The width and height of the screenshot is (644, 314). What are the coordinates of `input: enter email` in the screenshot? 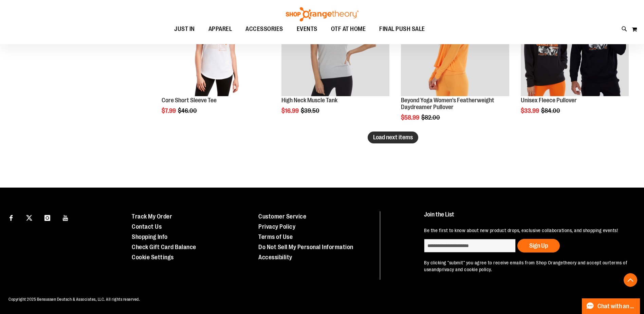 It's located at (470, 246).